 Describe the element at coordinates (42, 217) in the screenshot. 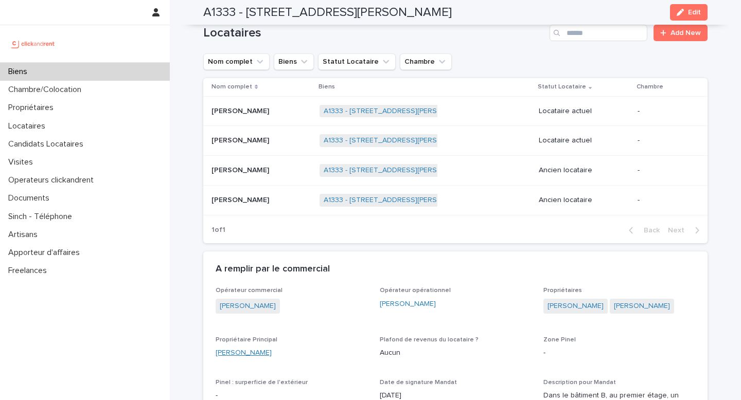

I see `p: Sinch - Téléphone` at that location.